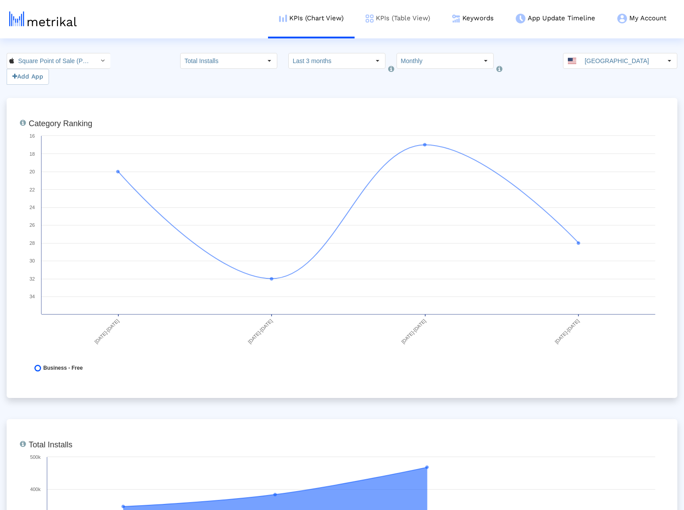 The image size is (684, 510). Describe the element at coordinates (283, 18) in the screenshot. I see `img: kpi-chart-menu-icon.png` at that location.